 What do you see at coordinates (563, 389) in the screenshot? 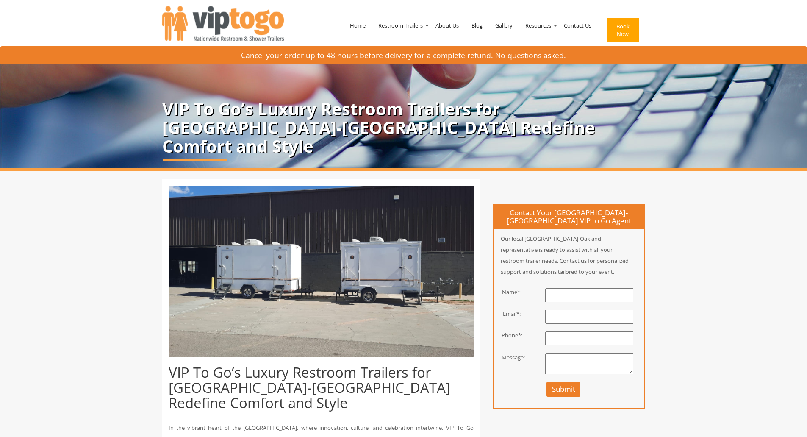
I see `button: Submit` at bounding box center [563, 389].